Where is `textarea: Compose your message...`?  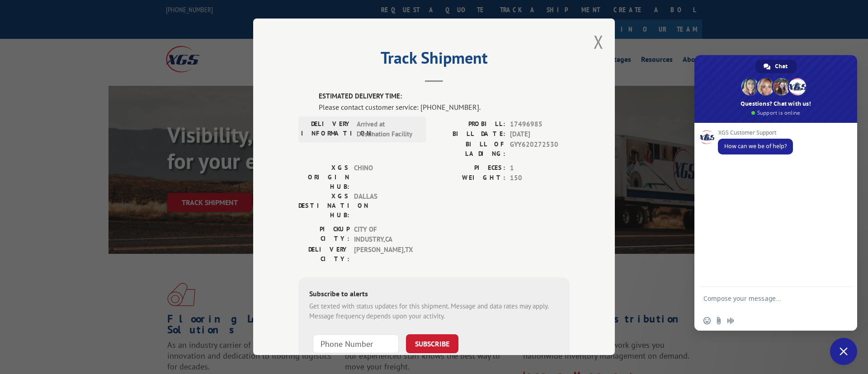
textarea: Compose your message... is located at coordinates (766, 302).